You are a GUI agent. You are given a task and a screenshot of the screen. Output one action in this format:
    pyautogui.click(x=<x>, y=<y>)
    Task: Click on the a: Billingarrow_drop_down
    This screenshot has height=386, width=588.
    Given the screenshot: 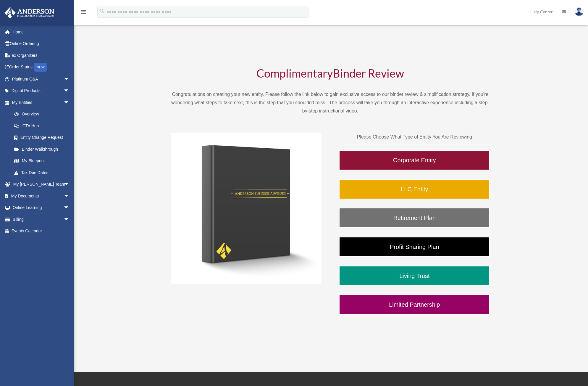 What is the action you would take?
    pyautogui.click(x=41, y=220)
    